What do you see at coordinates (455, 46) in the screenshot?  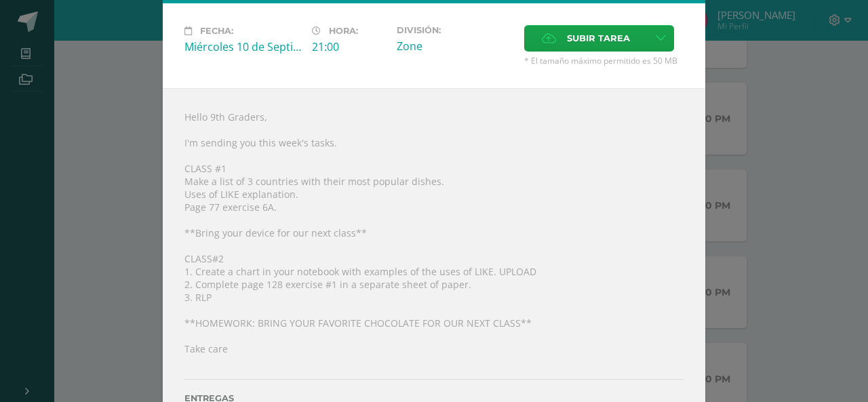 I see `div: Zone` at bounding box center [455, 46].